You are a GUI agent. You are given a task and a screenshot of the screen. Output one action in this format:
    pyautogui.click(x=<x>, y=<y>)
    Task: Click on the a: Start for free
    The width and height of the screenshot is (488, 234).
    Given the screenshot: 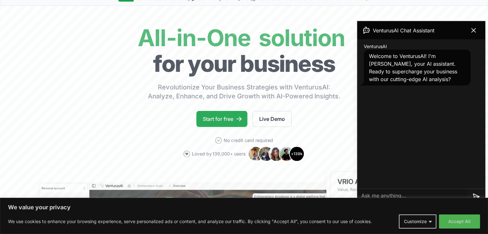 What is the action you would take?
    pyautogui.click(x=221, y=119)
    